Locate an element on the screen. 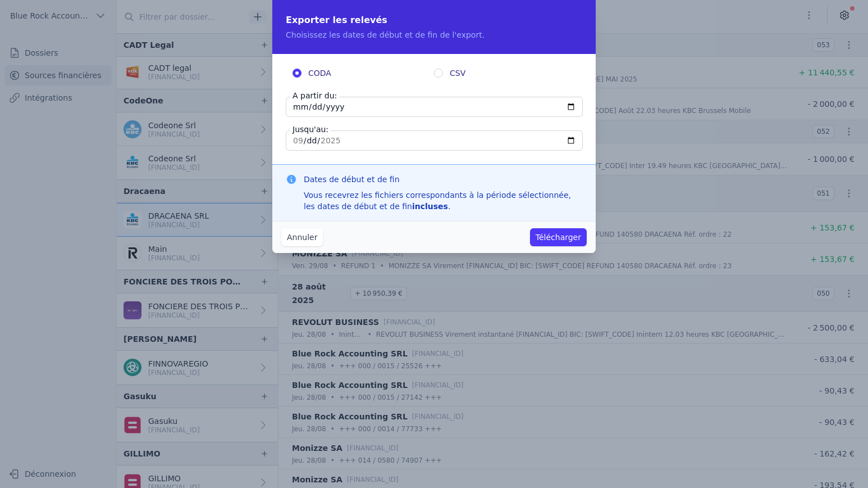  button: Annuler is located at coordinates (302, 237).